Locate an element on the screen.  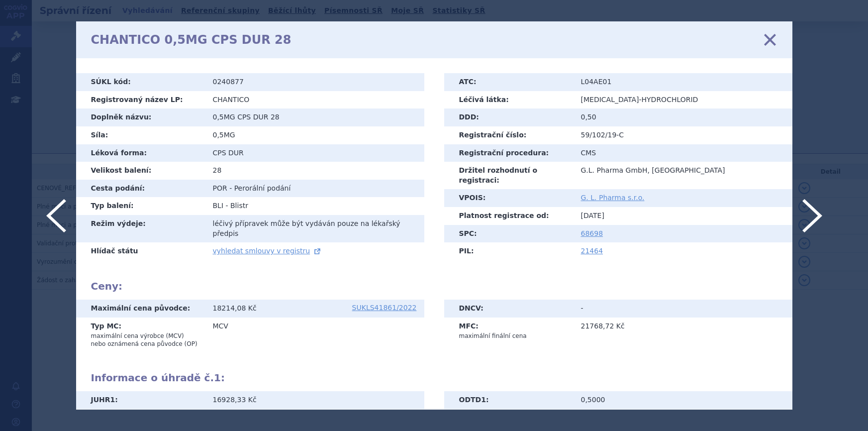
span: Perorální podání is located at coordinates (262, 188).